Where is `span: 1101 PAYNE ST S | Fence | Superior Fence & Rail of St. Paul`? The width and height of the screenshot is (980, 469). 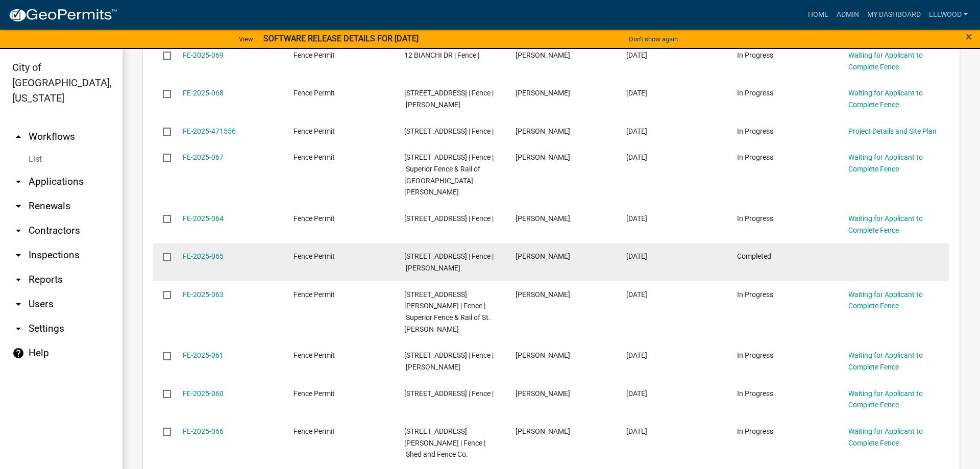
span: 1101 PAYNE ST S | Fence | Superior Fence & Rail of St. Paul is located at coordinates (447, 312).